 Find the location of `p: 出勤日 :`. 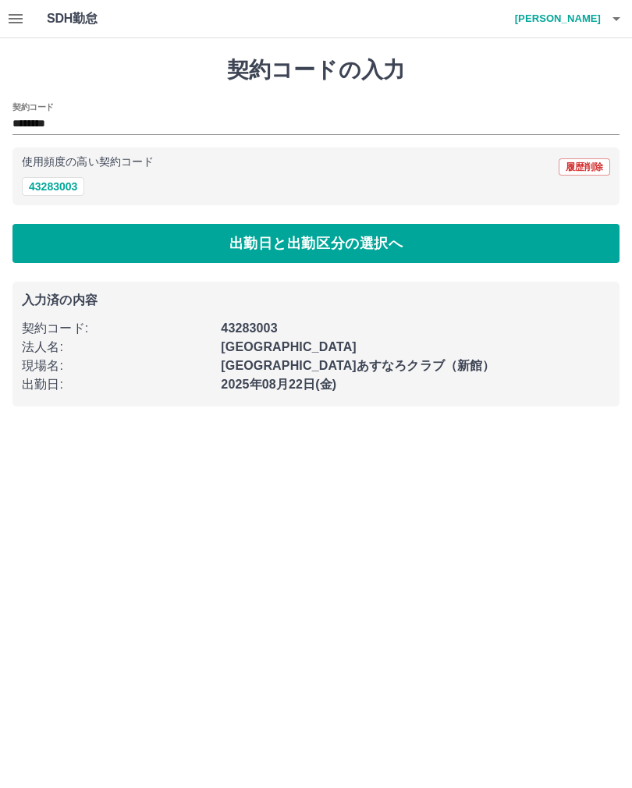

p: 出勤日 : is located at coordinates (116, 385).